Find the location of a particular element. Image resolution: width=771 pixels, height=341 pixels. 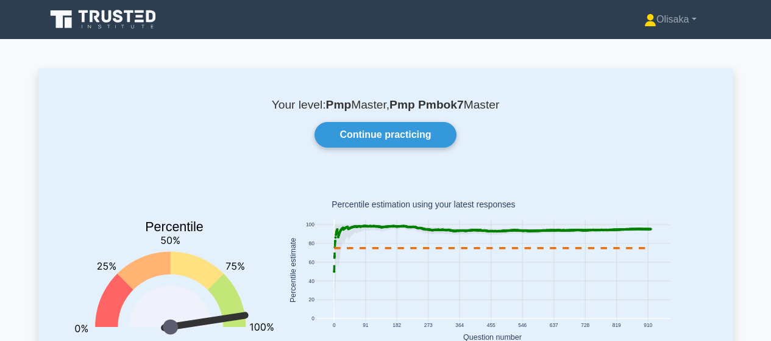

b: Pmp Pmbok7 is located at coordinates (427, 104).